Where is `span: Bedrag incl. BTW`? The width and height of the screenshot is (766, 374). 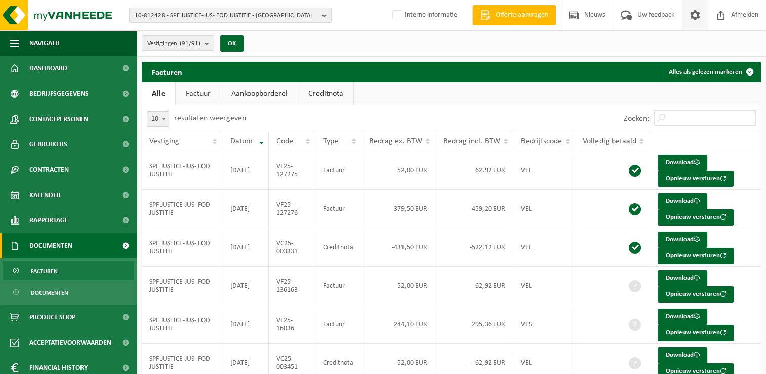
span: Bedrag incl. BTW is located at coordinates (472, 141).